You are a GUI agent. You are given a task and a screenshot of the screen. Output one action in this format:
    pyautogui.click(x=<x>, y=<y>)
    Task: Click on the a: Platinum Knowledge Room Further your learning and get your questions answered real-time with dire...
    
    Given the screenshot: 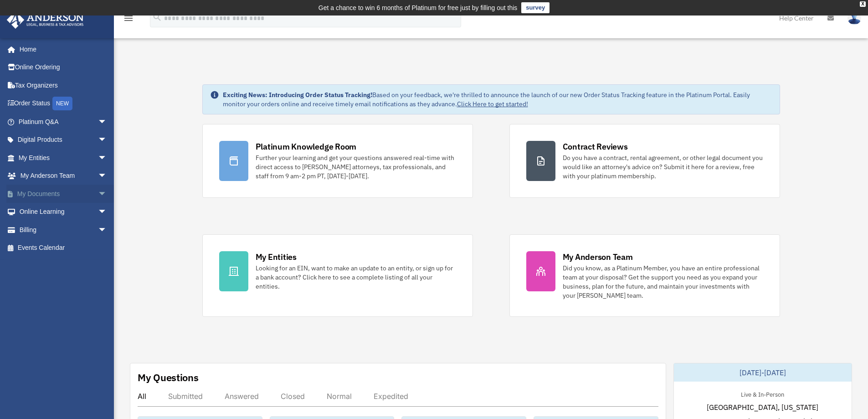 What is the action you would take?
    pyautogui.click(x=338, y=161)
    